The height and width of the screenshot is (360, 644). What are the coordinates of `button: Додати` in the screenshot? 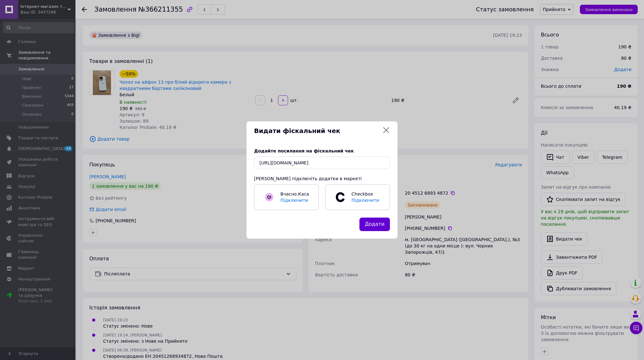 It's located at (374, 224).